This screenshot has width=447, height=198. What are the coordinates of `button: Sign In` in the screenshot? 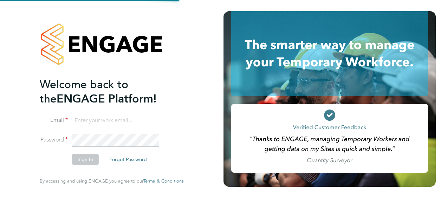 It's located at (85, 160).